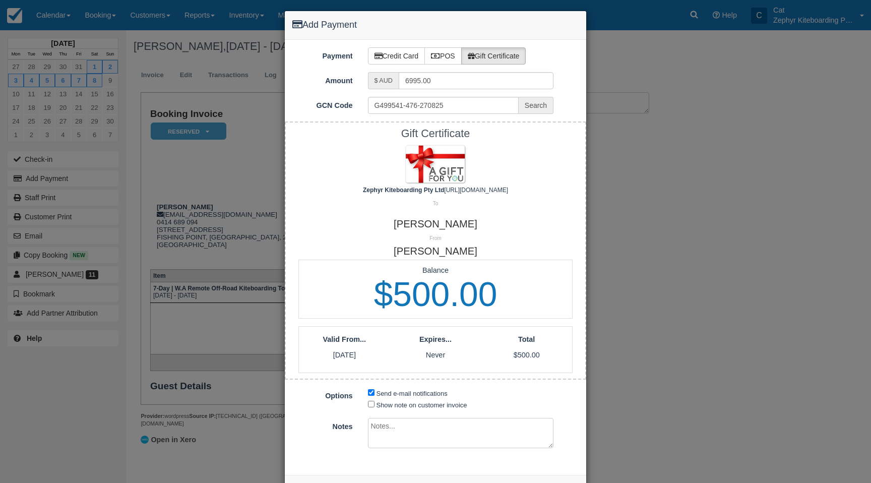  Describe the element at coordinates (435, 355) in the screenshot. I see `p: Never` at that location.